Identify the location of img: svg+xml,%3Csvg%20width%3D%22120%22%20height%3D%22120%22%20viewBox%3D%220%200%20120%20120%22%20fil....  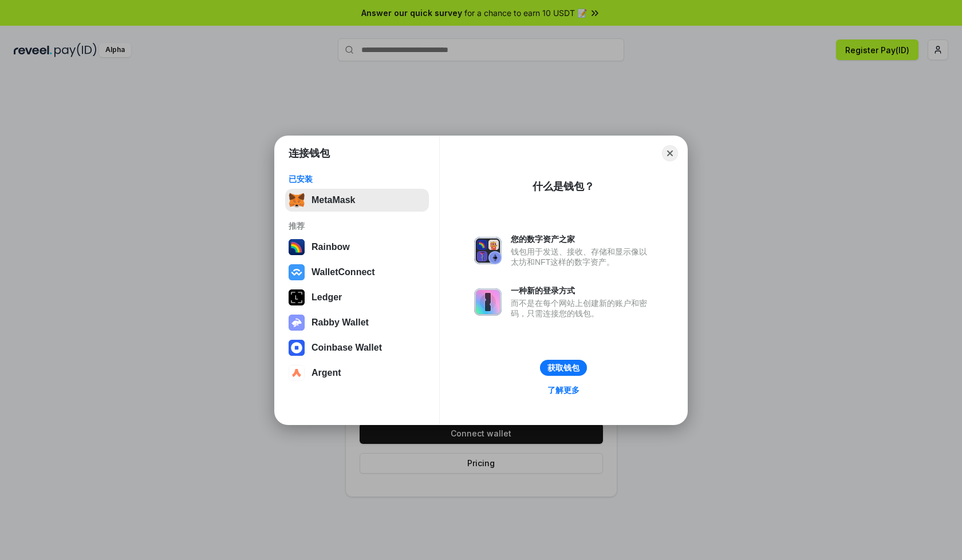
(296, 248).